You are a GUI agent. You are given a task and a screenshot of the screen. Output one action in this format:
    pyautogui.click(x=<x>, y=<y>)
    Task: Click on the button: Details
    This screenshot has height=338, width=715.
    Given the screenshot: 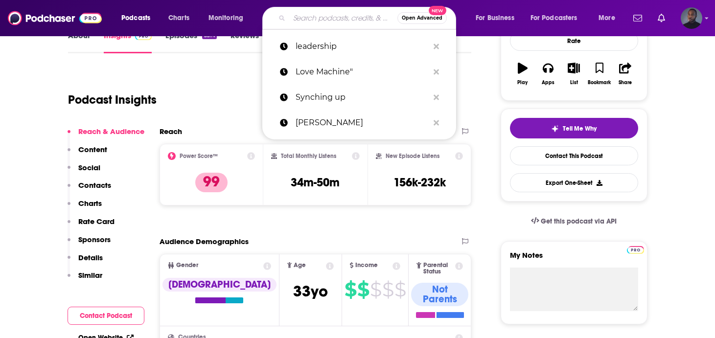 What is the action you would take?
    pyautogui.click(x=85, y=262)
    